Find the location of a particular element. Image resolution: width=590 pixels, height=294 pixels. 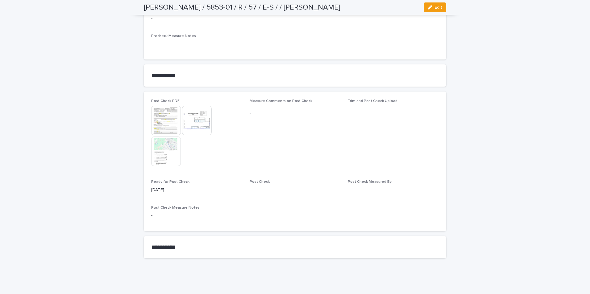

span: Ready for Post Check is located at coordinates (170, 182).